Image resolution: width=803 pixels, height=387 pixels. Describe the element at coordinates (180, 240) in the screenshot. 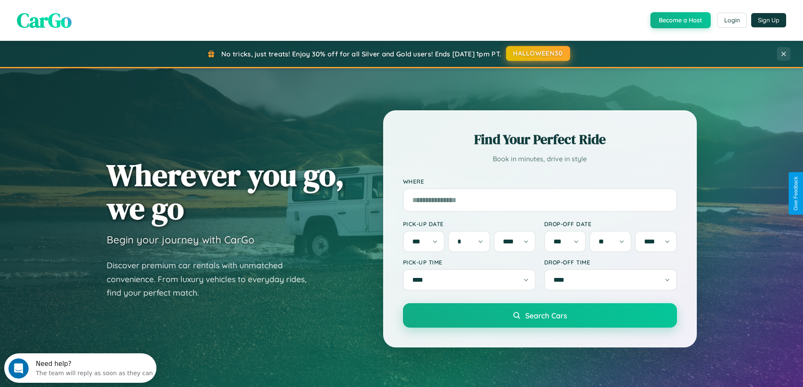

I see `h3: Begin your journey with CarGo` at that location.